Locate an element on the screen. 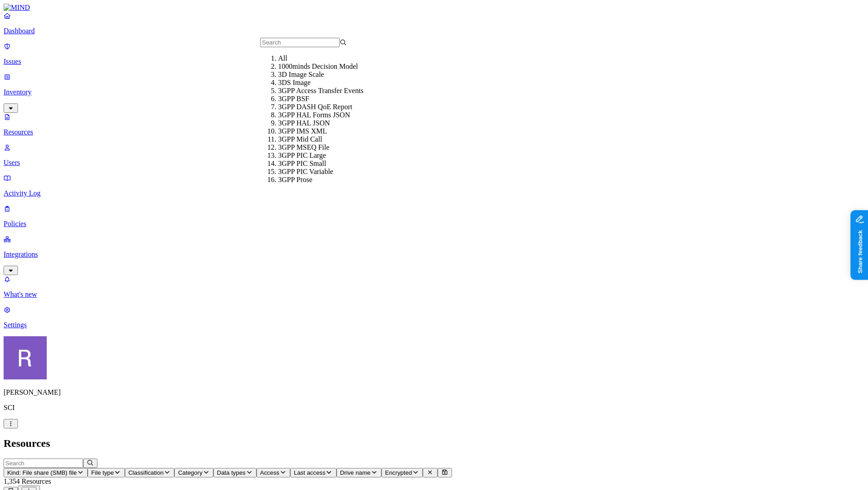  a: Policies is located at coordinates (434, 217).